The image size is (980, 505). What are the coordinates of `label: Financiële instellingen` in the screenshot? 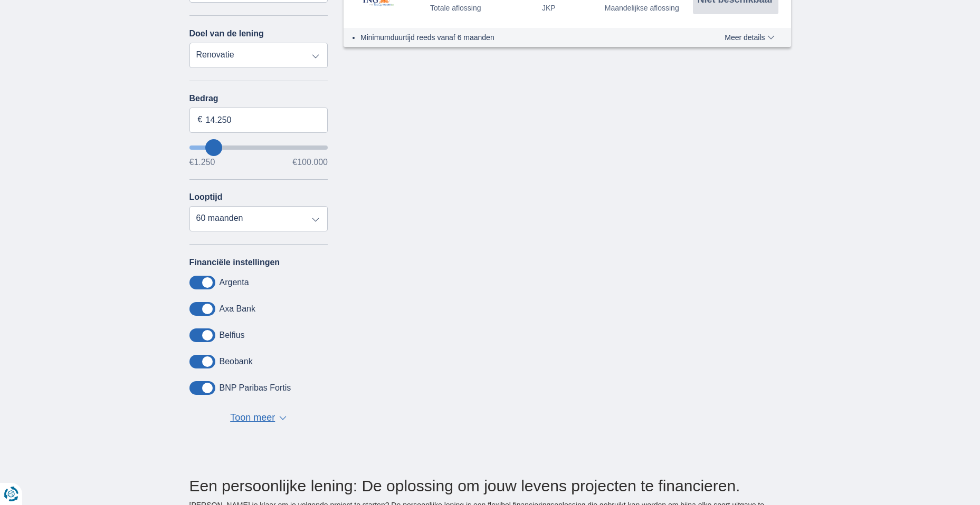 It's located at (235, 262).